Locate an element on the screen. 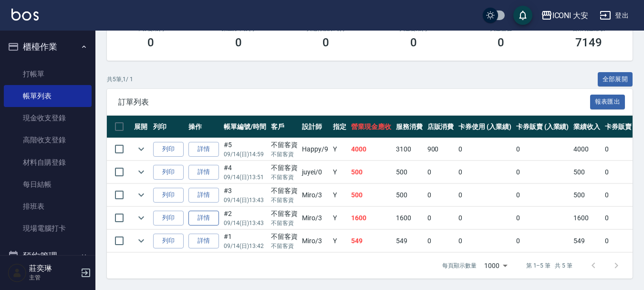  button: 預約管理 is located at coordinates (48, 256).